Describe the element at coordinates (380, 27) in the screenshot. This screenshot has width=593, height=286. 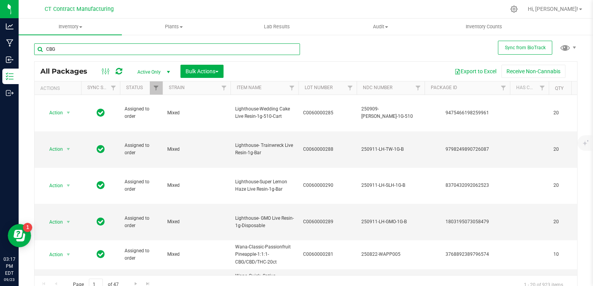
I see `a: Audit` at that location.